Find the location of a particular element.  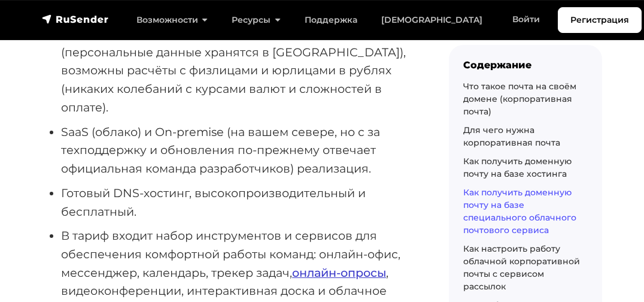

a: Возможности is located at coordinates (172, 20).